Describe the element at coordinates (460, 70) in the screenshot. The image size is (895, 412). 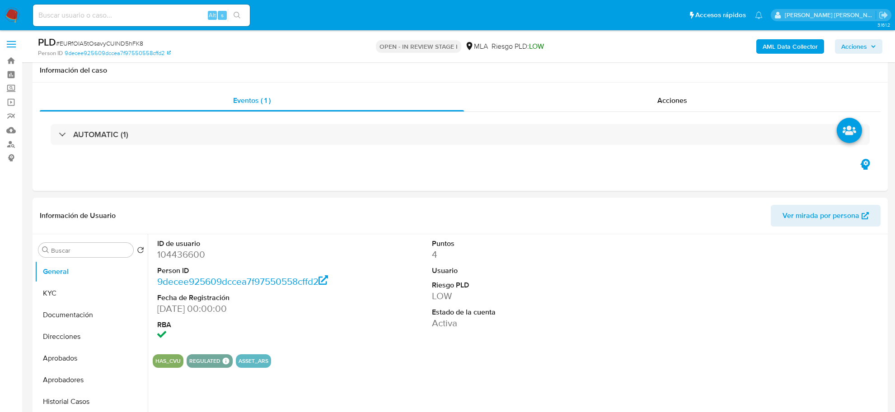
I see `h1: Información del caso` at that location.